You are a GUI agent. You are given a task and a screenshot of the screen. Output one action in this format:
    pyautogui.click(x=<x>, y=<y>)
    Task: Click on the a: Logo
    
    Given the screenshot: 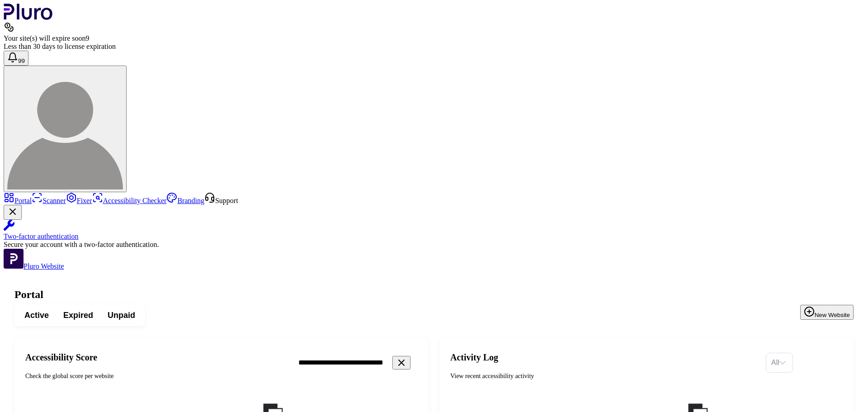 What is the action you would take?
    pyautogui.click(x=28, y=17)
    